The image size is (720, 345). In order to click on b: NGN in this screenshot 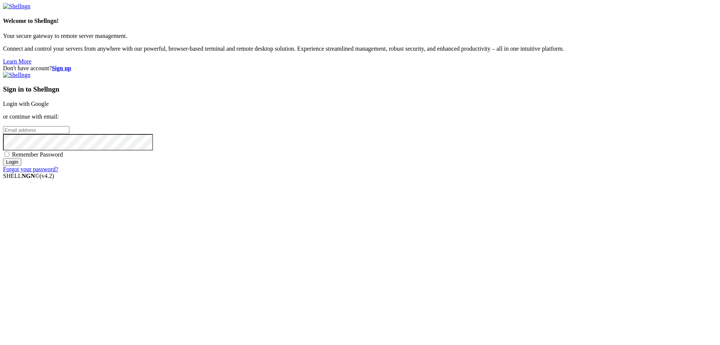, I will do `click(28, 175)`.